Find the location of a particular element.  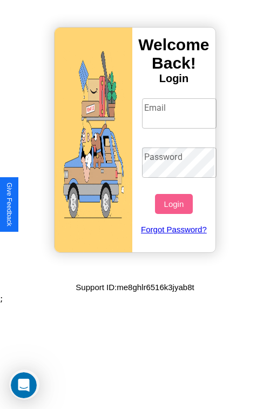

h4: Login is located at coordinates (174, 78).